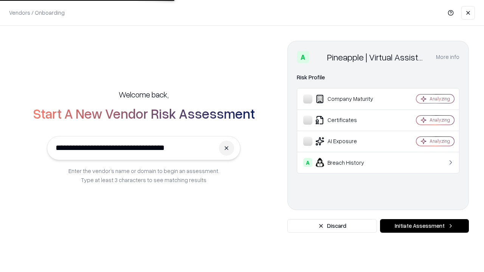  What do you see at coordinates (348, 120) in the screenshot?
I see `div: Certificates` at bounding box center [348, 120].